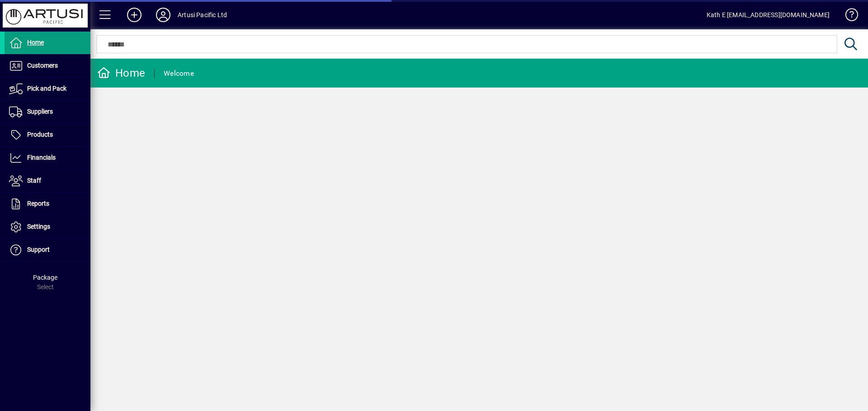 Image resolution: width=868 pixels, height=411 pixels. I want to click on span: Package, so click(45, 278).